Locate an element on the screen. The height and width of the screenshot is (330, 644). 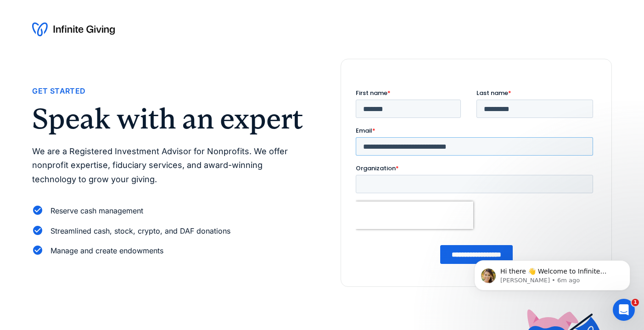
span: 1 is located at coordinates (636, 303).